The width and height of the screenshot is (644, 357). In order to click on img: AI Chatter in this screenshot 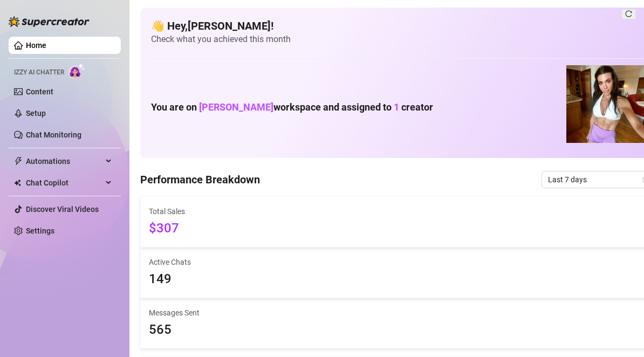, I will do `click(76, 71)`.